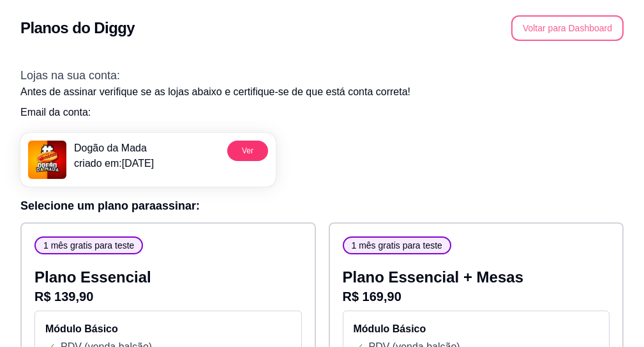  I want to click on p: Plano Essencial + Mesas, so click(476, 277).